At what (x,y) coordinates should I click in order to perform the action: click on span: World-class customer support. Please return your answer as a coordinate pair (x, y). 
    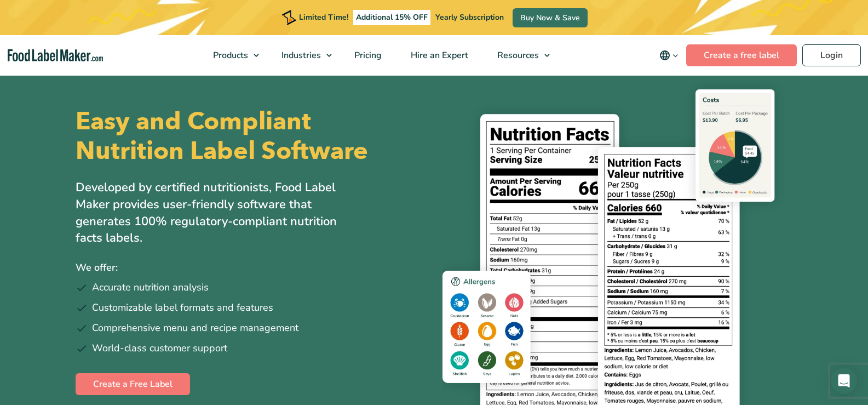
    Looking at the image, I should click on (160, 348).